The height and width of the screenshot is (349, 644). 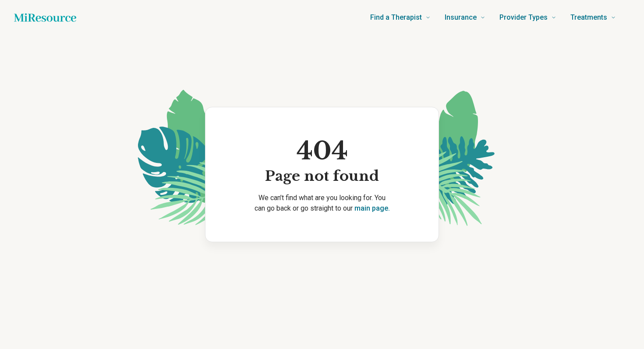 I want to click on span: 404, so click(x=322, y=151).